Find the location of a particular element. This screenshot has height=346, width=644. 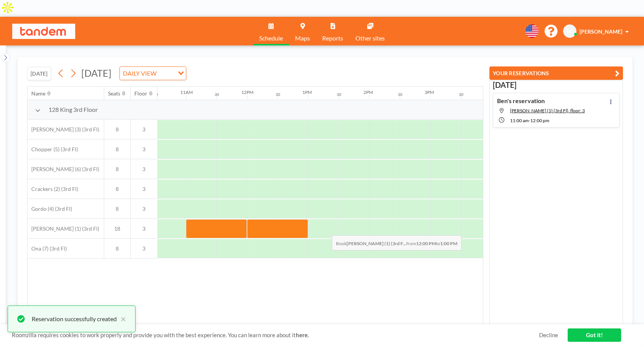

div: Reservation successfully created is located at coordinates (74, 319).